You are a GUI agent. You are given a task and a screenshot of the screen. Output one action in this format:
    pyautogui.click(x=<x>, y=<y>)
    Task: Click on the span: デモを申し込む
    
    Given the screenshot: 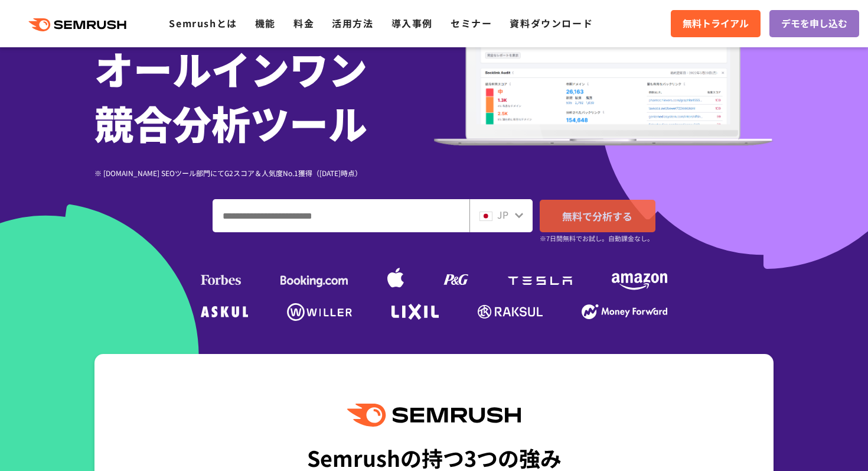 What is the action you would take?
    pyautogui.click(x=814, y=24)
    